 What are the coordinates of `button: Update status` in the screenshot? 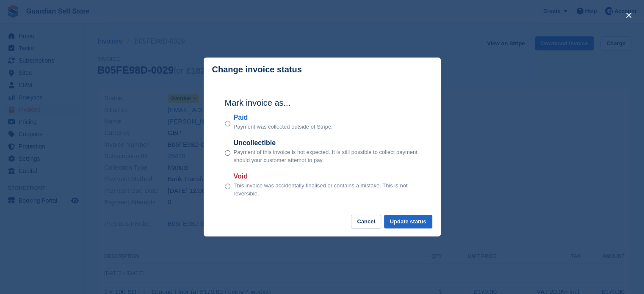 It's located at (408, 222).